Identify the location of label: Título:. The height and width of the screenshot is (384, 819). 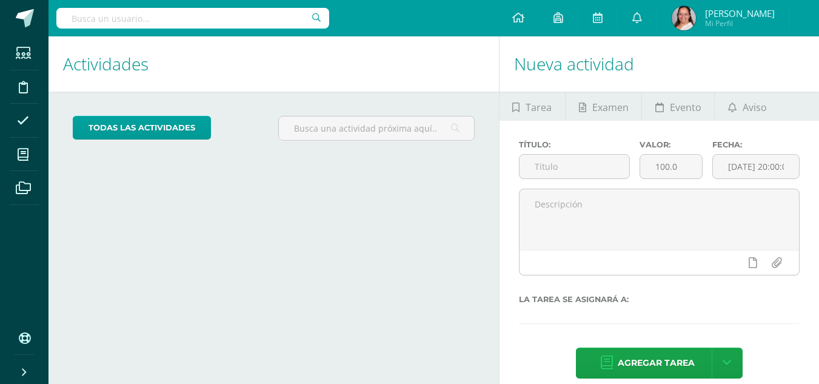
(575, 144).